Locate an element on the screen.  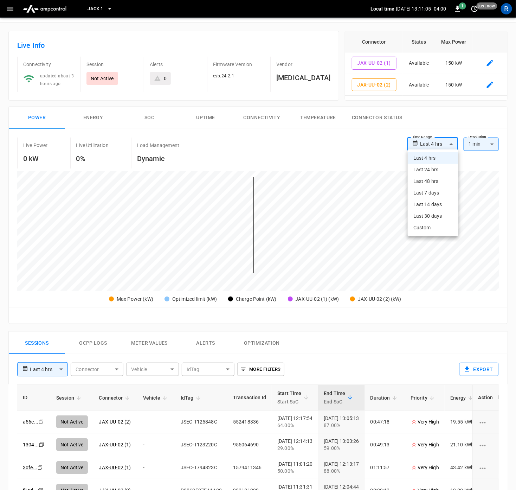
li: Last 7 days is located at coordinates (433, 193).